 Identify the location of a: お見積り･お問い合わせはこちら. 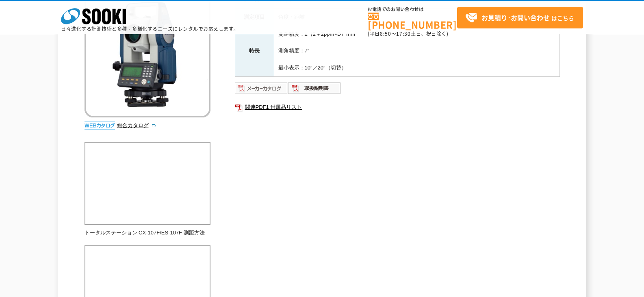
(520, 17).